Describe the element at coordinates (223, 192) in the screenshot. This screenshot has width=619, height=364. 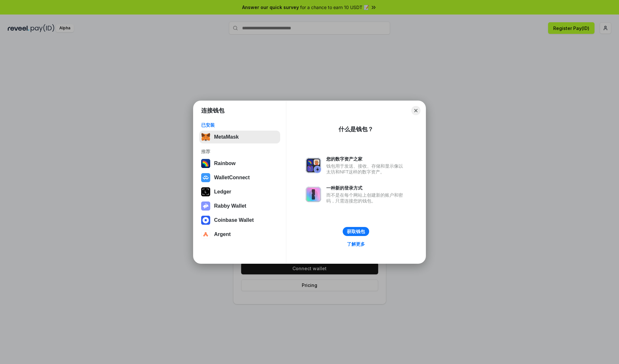
I see `div: Ledger` at that location.